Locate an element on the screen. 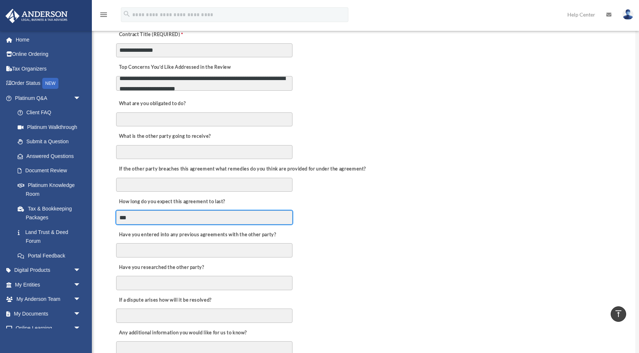 The width and height of the screenshot is (639, 353). a: Order StatusNEW is located at coordinates (49, 83).